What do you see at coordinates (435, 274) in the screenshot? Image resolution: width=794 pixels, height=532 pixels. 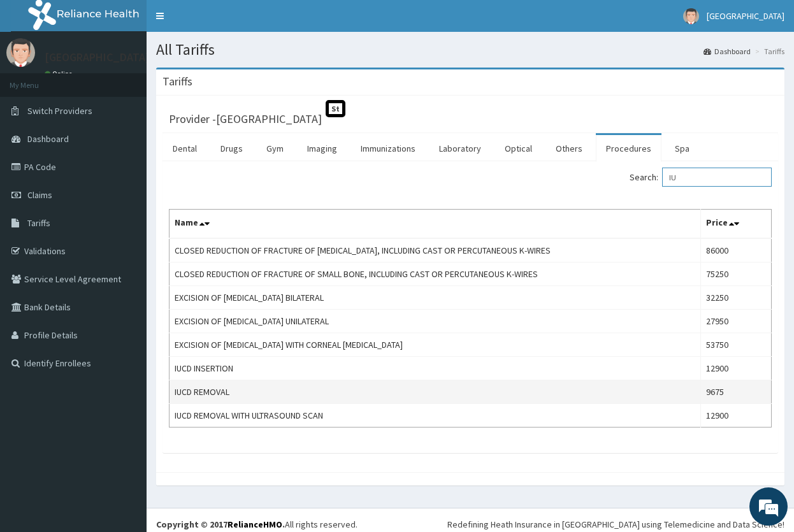 I see `td: CLOSED REDUCTION OF FRACTURE OF SMALL BONE, INCLUDING CAST OR PERCUTANEOUS K-WIRES` at bounding box center [435, 274].